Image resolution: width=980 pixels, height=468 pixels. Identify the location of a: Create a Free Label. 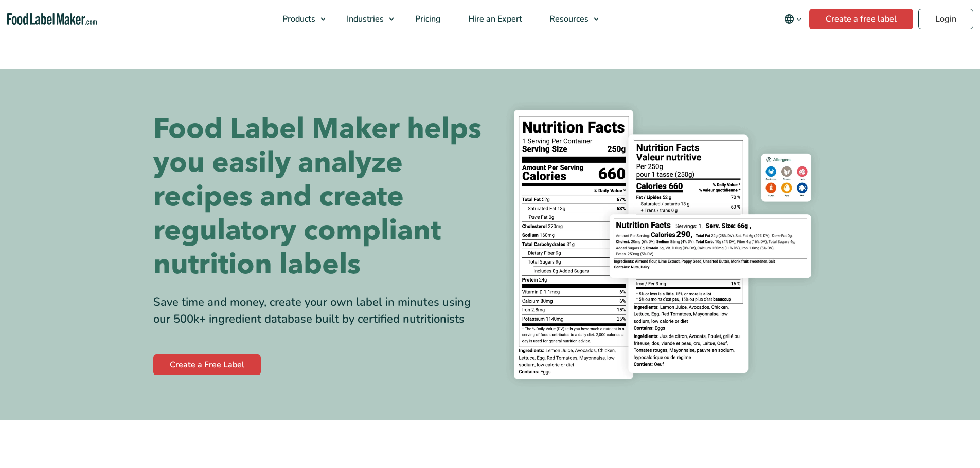
(207, 365).